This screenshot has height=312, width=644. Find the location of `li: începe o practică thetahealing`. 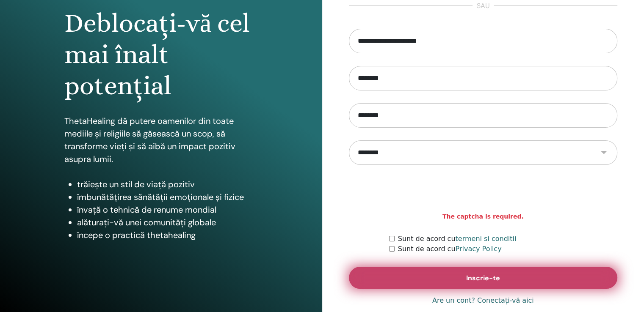

li: începe o practică thetahealing is located at coordinates (167, 235).